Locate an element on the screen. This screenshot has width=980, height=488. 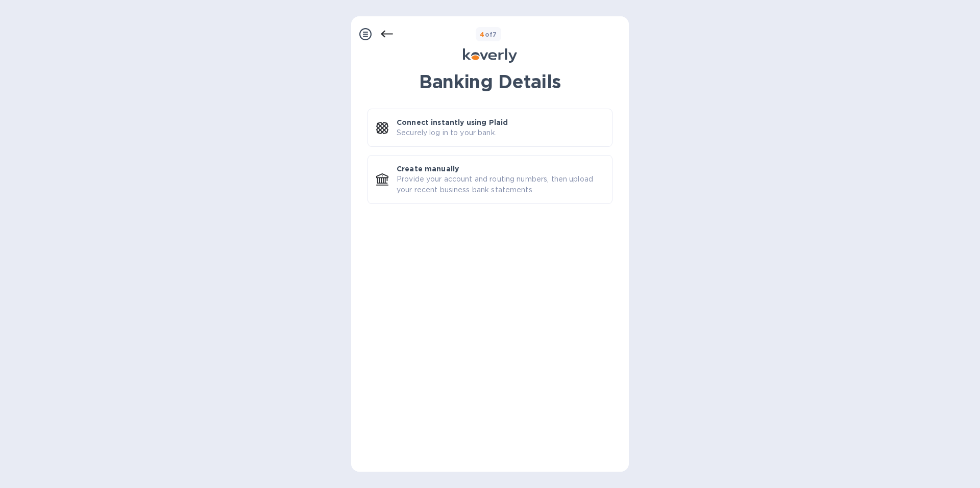
p: Create manually is located at coordinates (428, 169).